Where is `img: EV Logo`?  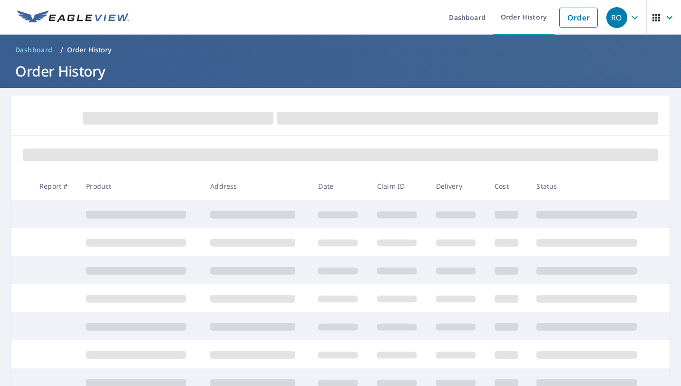
img: EV Logo is located at coordinates (73, 18).